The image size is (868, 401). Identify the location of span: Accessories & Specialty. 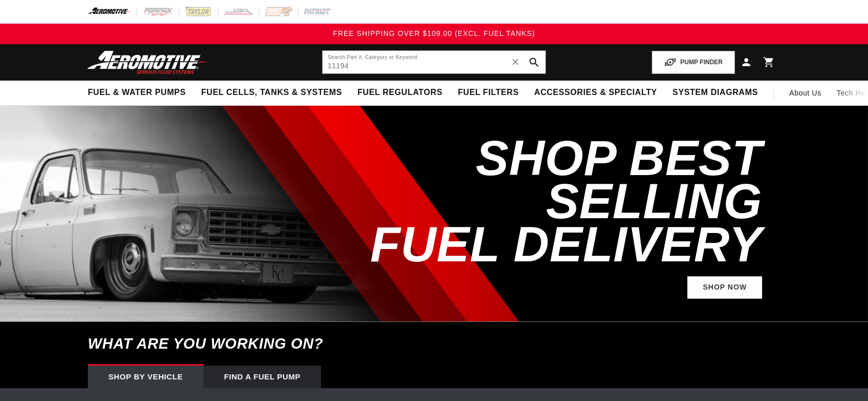
(596, 92).